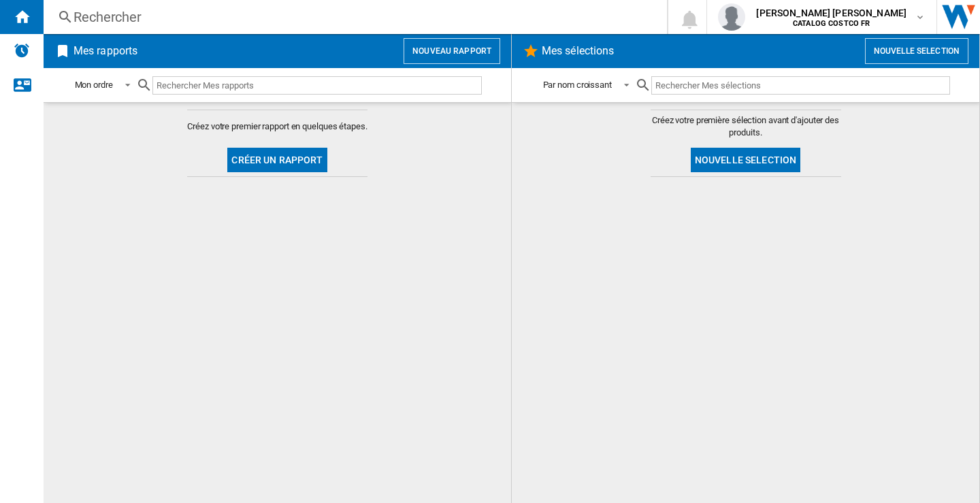 This screenshot has width=980, height=503. I want to click on h2: Mes sélections, so click(578, 51).